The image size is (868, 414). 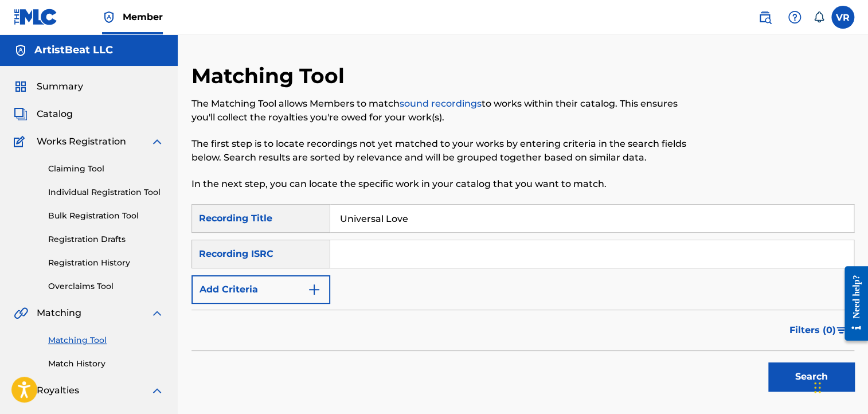 I want to click on div: Open Resource Center, so click(x=20, y=46).